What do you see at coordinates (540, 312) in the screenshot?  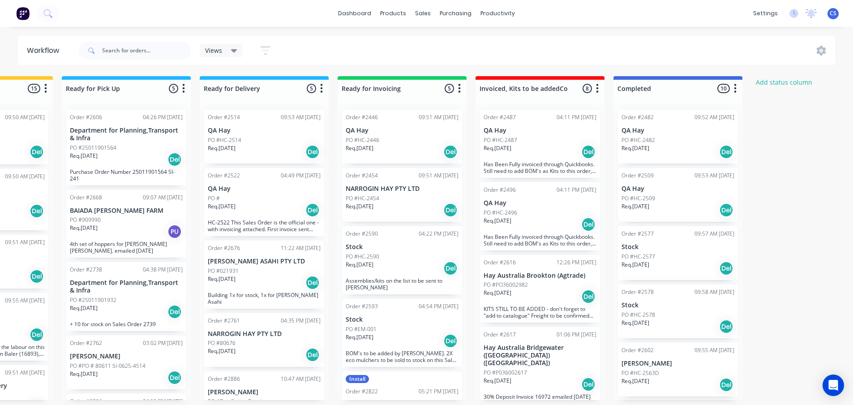 I see `p: KITS STILL TO BE ADDED - don't forget to "add to catalogue" Freight to be confirmed on final invo...` at bounding box center [540, 312].